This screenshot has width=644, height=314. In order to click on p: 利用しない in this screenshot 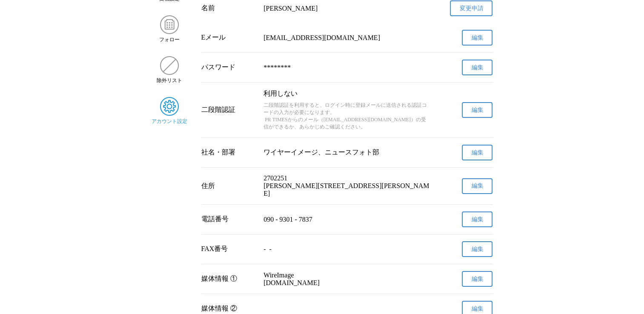, I will do `click(347, 93)`.